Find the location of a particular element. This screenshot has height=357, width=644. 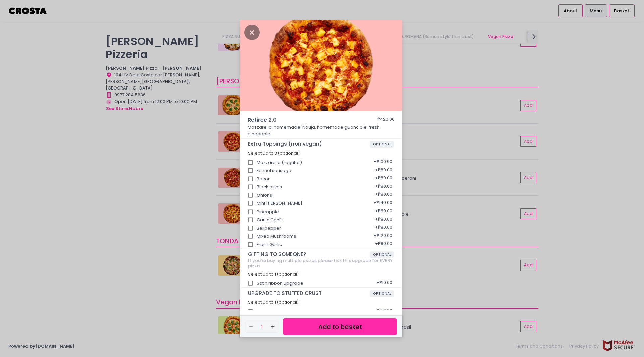

span: UPGRADE TO STUFFED CRUST is located at coordinates (308, 293).